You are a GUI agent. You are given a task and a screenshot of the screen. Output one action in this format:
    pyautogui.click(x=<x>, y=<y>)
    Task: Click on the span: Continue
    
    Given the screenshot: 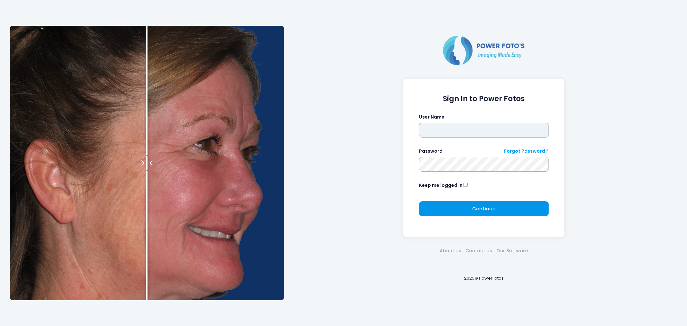 What is the action you would take?
    pyautogui.click(x=484, y=208)
    